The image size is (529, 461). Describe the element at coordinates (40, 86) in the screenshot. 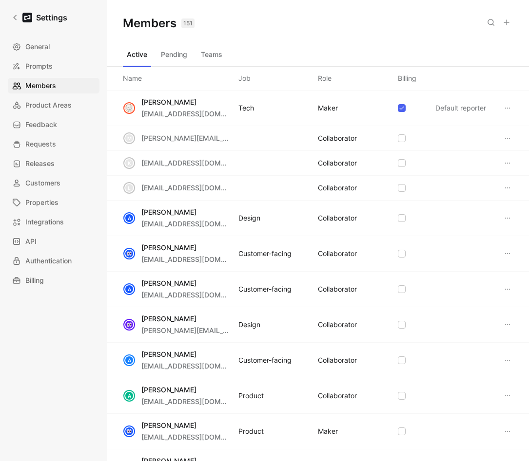

I see `span: Members` at that location.